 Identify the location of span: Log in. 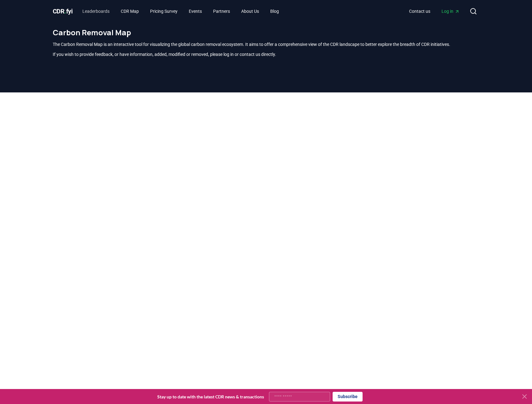
(450, 11).